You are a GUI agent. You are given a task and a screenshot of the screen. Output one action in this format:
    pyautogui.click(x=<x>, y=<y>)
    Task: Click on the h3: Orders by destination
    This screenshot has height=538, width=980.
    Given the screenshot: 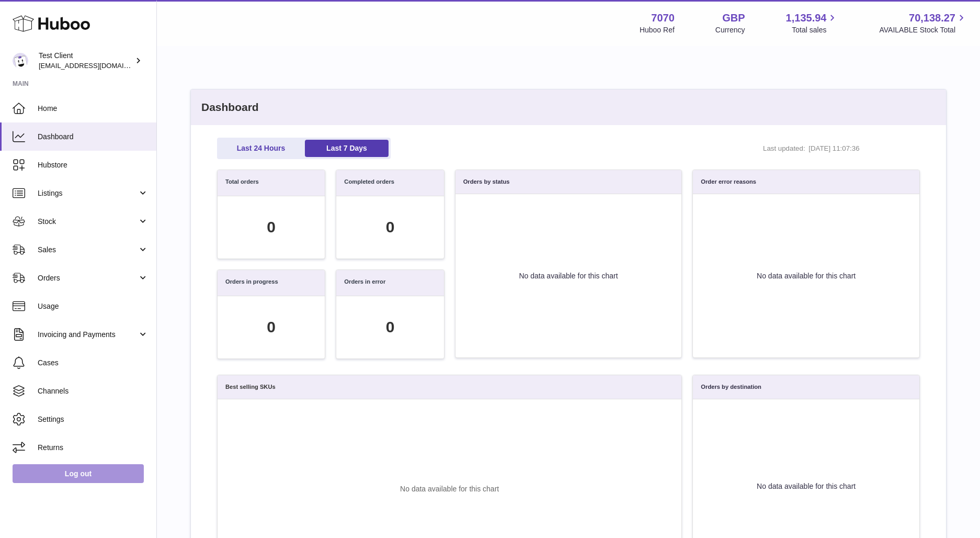 What is the action you would take?
    pyautogui.click(x=731, y=387)
    